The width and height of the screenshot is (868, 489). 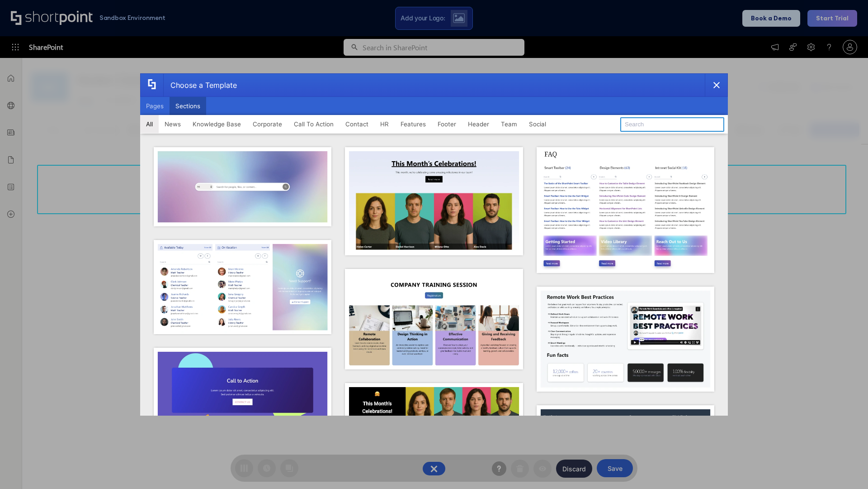 I want to click on div: Chat Widget, so click(x=846, y=467).